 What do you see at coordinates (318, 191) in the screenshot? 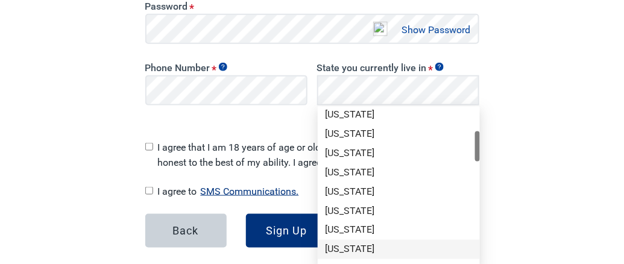
I see `span: I agree to` at bounding box center [318, 191].